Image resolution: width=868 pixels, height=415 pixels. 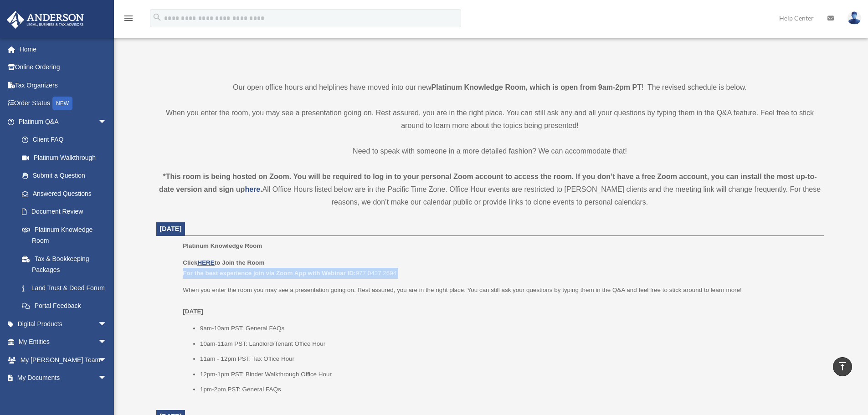 What do you see at coordinates (508, 374) in the screenshot?
I see `li: 12pm-1pm PST: Binder Walkthrough Office Hour` at bounding box center [508, 374].